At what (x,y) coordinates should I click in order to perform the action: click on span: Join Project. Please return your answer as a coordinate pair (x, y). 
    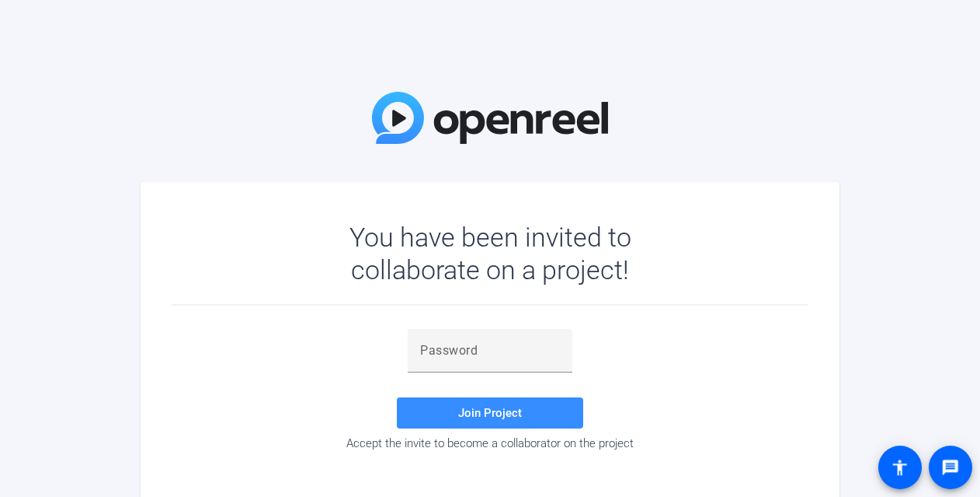
    Looking at the image, I should click on (490, 412).